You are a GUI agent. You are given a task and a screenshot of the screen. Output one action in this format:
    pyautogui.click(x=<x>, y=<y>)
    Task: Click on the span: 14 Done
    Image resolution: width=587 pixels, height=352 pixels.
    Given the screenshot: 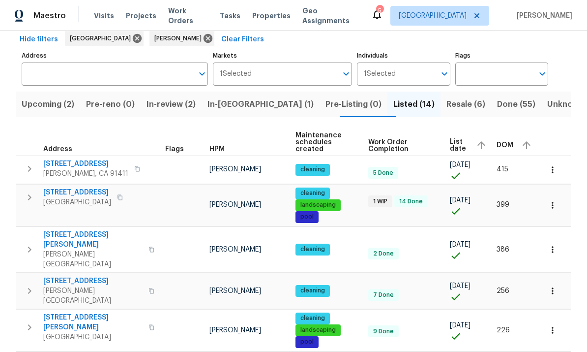 What is the action you would take?
    pyautogui.click(x=411, y=201)
    